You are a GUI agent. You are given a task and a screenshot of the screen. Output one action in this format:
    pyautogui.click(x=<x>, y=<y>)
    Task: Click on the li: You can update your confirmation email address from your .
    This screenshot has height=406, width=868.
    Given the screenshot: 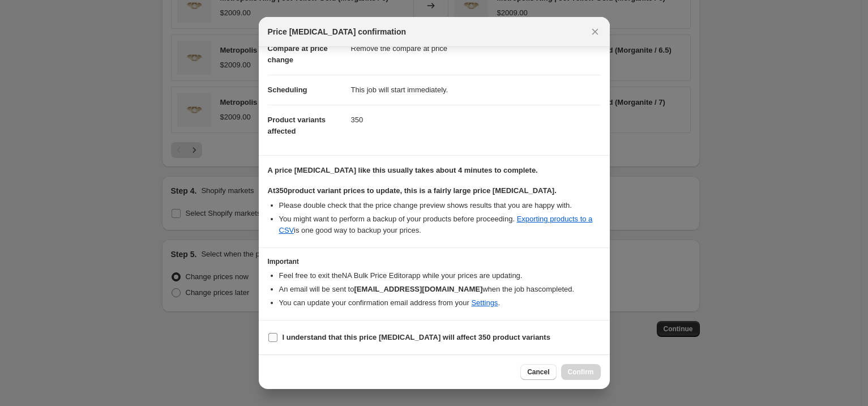 What is the action you would take?
    pyautogui.click(x=440, y=303)
    